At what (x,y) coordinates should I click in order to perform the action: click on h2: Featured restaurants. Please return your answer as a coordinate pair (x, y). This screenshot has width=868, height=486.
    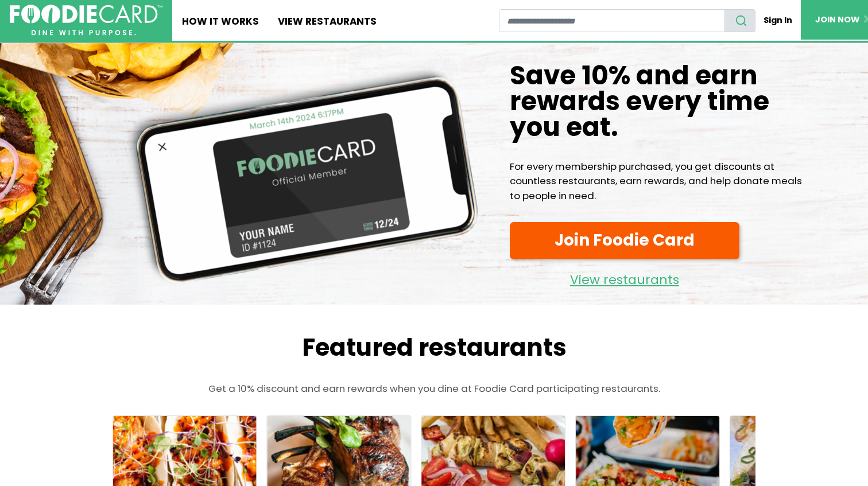
    Looking at the image, I should click on (434, 348).